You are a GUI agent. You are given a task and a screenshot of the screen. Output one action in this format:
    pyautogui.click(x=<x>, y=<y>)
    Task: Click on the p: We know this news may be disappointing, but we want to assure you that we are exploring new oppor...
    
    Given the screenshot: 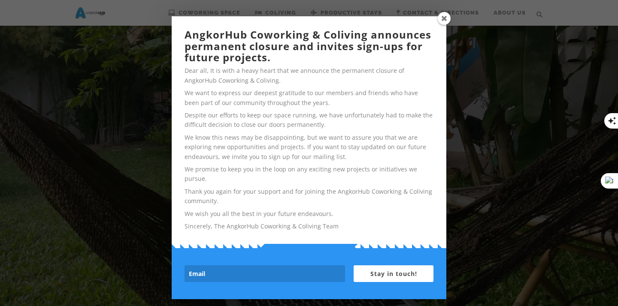 What is the action you would take?
    pyautogui.click(x=309, y=147)
    